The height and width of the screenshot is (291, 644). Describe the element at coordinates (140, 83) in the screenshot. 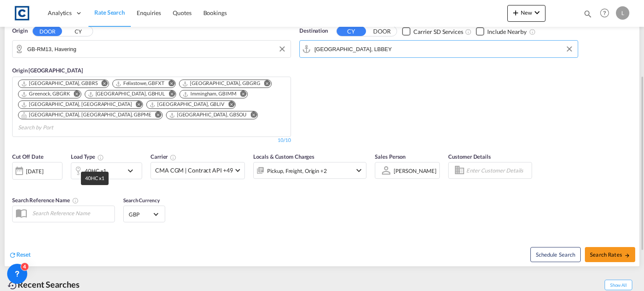

I see `div: Felixstowe, GBFXT` at that location.